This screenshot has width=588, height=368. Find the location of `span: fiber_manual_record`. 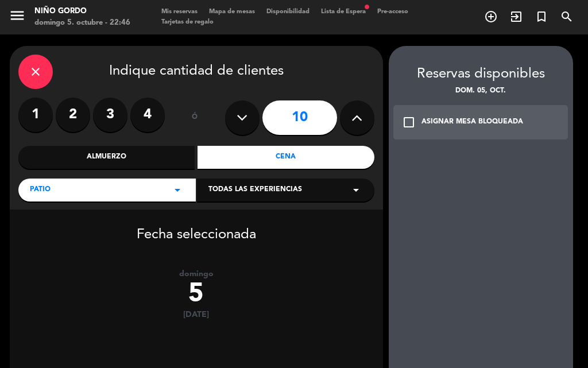

span: fiber_manual_record is located at coordinates (367, 7).